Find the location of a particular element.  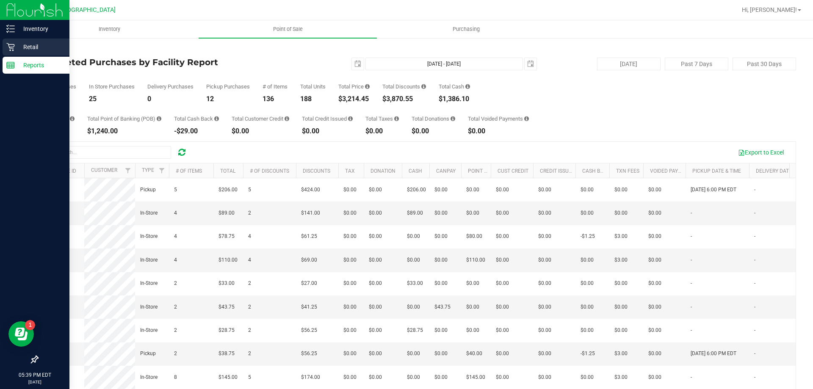

a: Cust Credit is located at coordinates (513, 171).